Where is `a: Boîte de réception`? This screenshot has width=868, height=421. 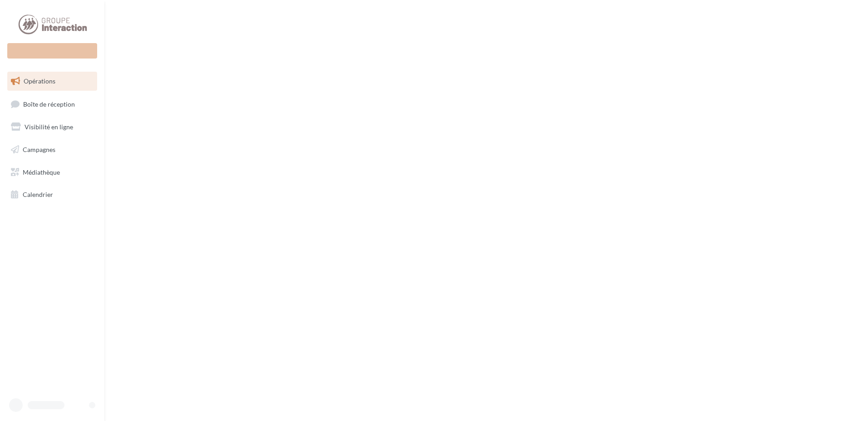 a: Boîte de réception is located at coordinates (52, 104).